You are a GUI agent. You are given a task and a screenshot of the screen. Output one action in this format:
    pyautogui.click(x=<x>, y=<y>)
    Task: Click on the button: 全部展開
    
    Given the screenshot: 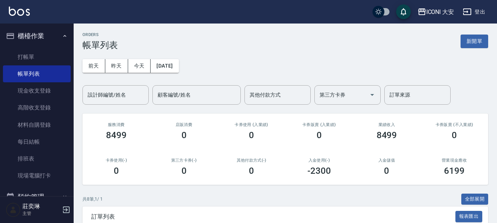 What is the action you would take?
    pyautogui.click(x=475, y=200)
    